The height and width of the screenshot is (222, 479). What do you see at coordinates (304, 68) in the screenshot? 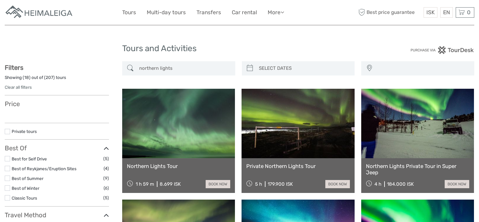
I see `input: SELECT DATES` at bounding box center [304, 68].